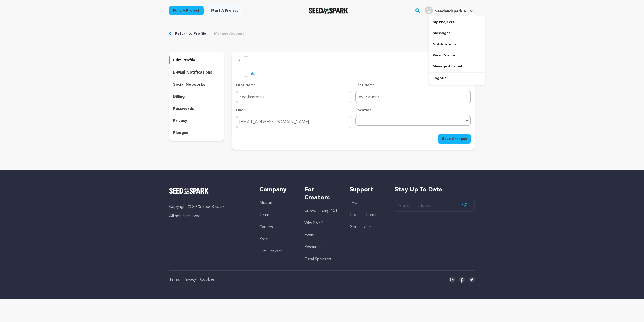 This screenshot has height=322, width=644. Describe the element at coordinates (179, 97) in the screenshot. I see `p: billing` at that location.